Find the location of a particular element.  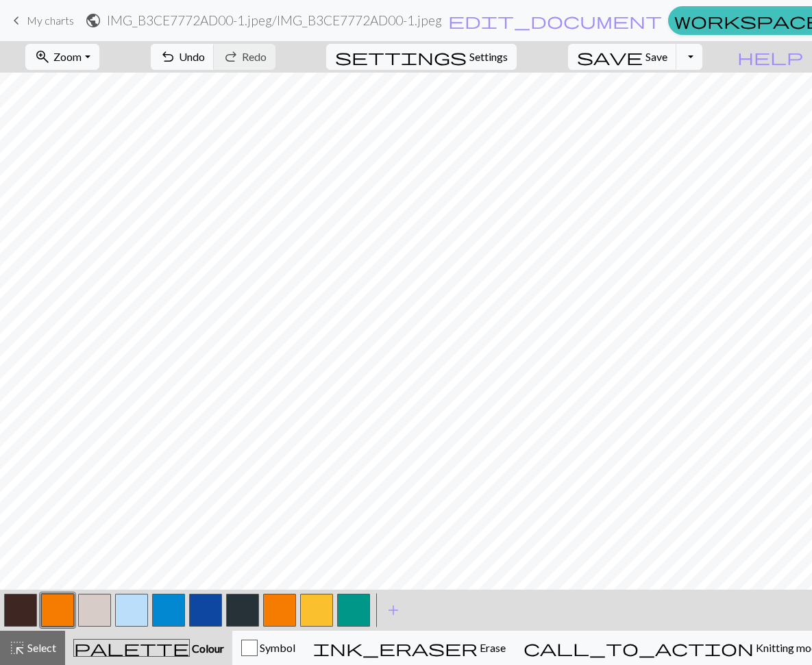

button: Zoom is located at coordinates (62, 57).